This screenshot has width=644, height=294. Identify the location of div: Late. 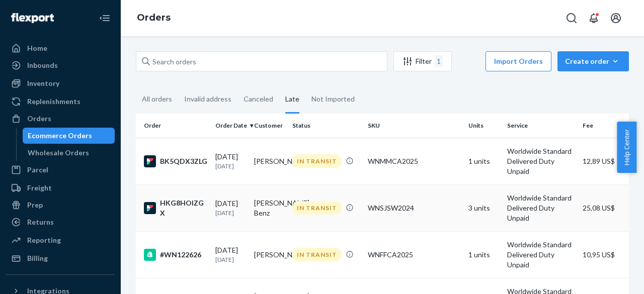
(292, 99).